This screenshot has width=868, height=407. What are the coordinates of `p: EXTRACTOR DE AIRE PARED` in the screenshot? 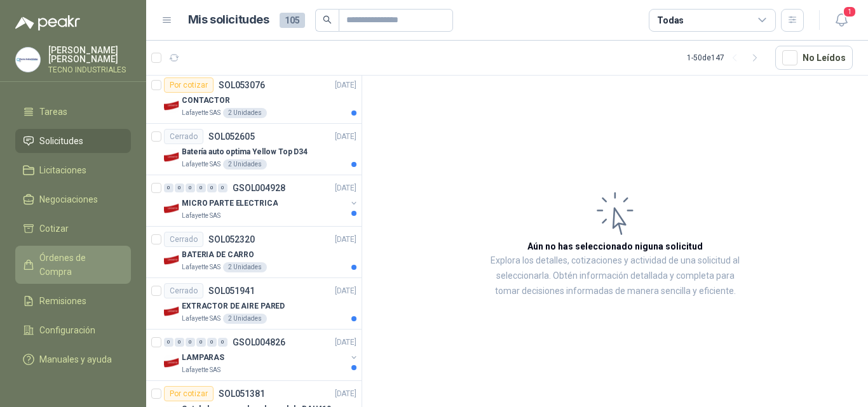 It's located at (233, 306).